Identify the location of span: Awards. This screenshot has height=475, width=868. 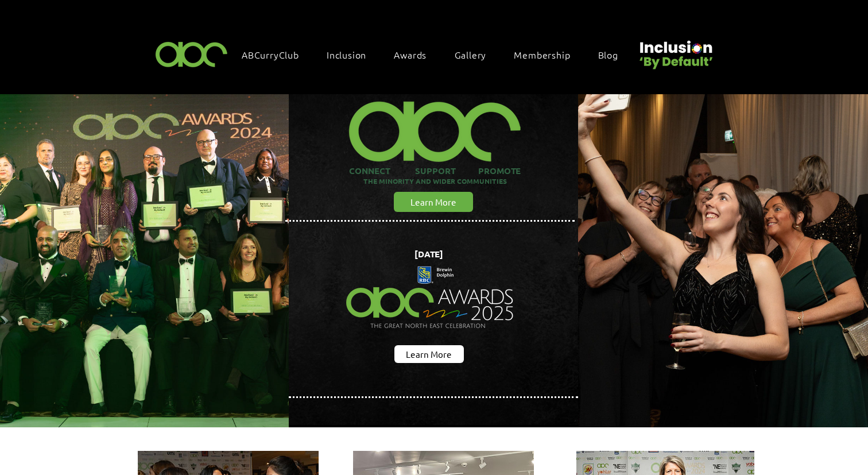
(410, 54).